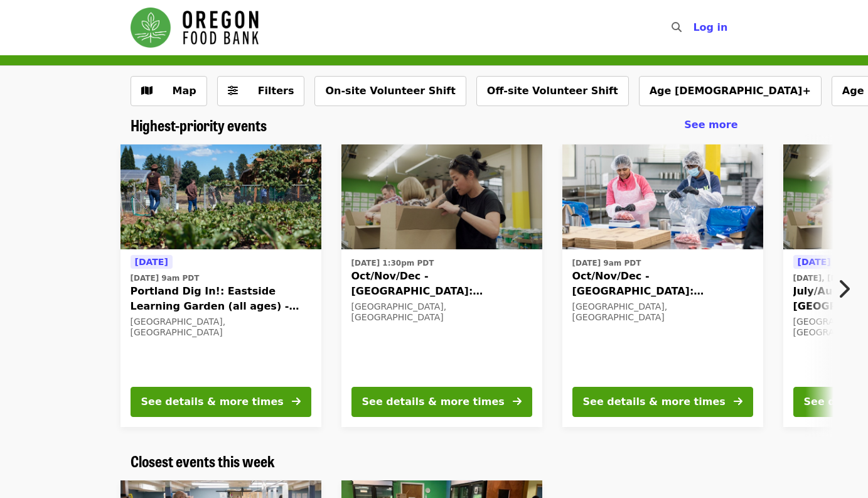  I want to click on a: See details for "Oct/Nov/Dec - Beaverton: Repack/Sort (age 10+)", so click(663, 286).